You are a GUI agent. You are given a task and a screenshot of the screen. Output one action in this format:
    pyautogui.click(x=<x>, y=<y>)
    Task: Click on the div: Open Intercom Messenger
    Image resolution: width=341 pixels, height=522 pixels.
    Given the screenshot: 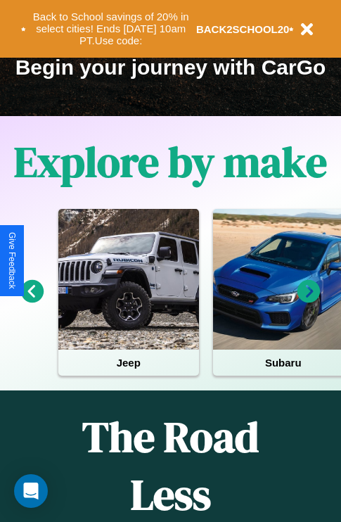 What is the action you would take?
    pyautogui.click(x=31, y=491)
    